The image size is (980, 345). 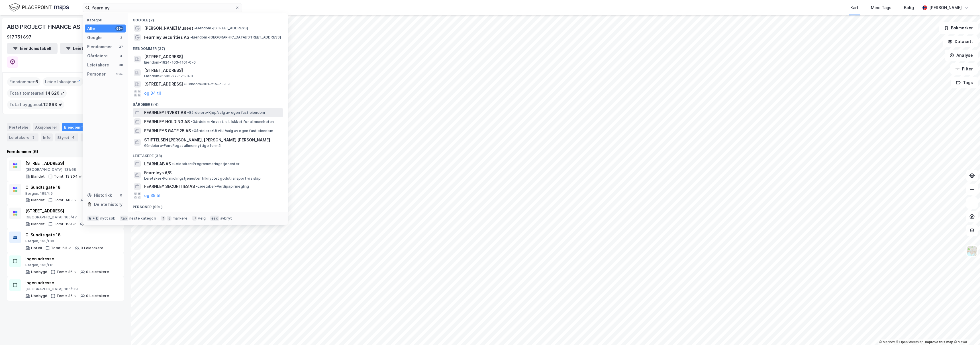 I want to click on div: Hotell, so click(x=37, y=248).